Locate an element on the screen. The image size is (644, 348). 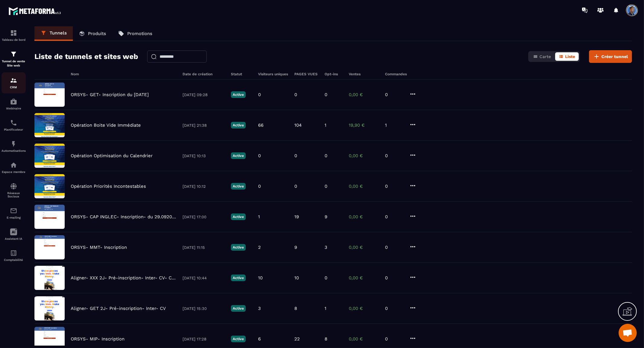
button: Liste is located at coordinates (567, 57).